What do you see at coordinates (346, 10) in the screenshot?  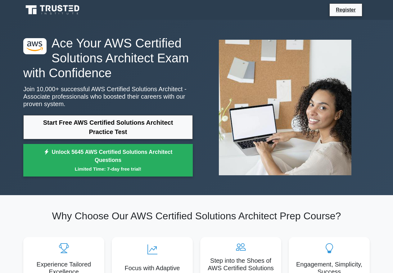 I see `a: Register` at bounding box center [346, 10].